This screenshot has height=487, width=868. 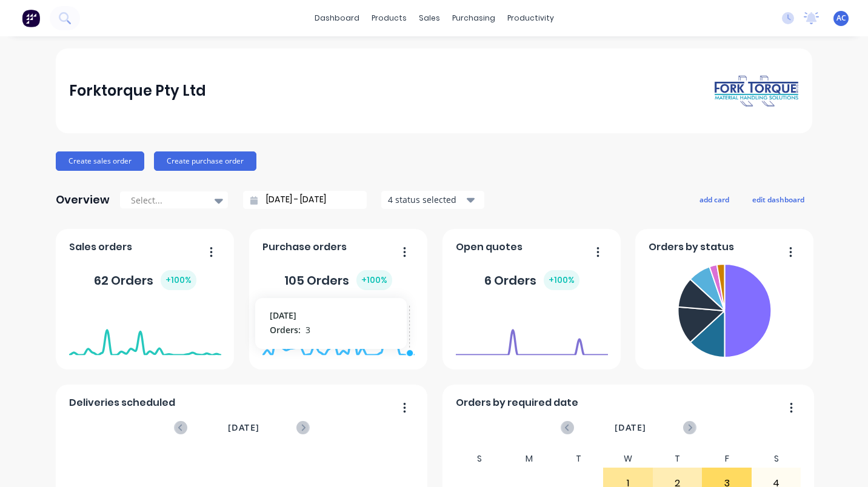 What do you see at coordinates (778, 200) in the screenshot?
I see `button: edit dashboard` at bounding box center [778, 200].